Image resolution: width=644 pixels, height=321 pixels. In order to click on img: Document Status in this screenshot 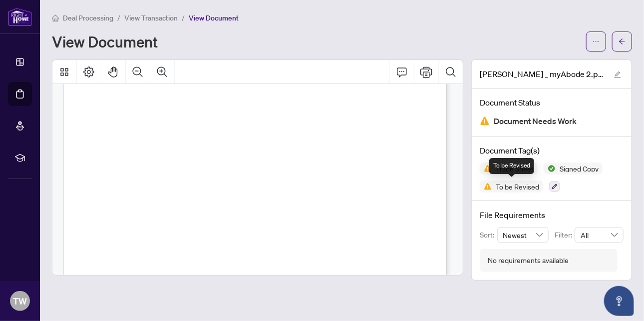, I will do `click(485, 121)`.